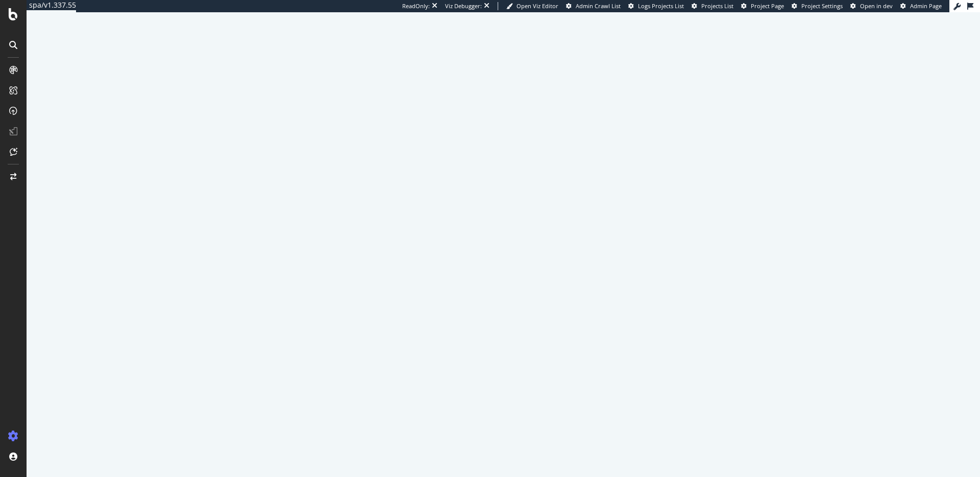  What do you see at coordinates (871, 6) in the screenshot?
I see `a: Open in dev` at bounding box center [871, 6].